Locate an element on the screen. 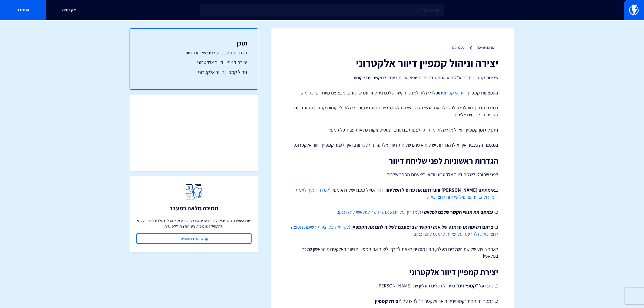 This screenshot has width=644, height=308. p: במידת הצורך תוכלו אפילו לפלח את אנשי הקשר שלכם לסגמנטים ממוקדים, וכך לשלוח ללקוחות קמפיין ממוקד ע... is located at coordinates (393, 111).